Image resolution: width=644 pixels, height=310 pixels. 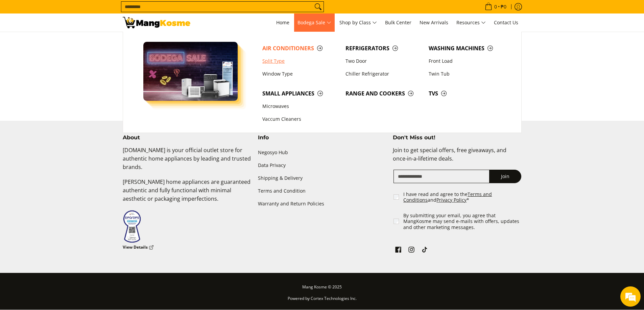 I want to click on span: Refrigerators, so click(x=384, y=49).